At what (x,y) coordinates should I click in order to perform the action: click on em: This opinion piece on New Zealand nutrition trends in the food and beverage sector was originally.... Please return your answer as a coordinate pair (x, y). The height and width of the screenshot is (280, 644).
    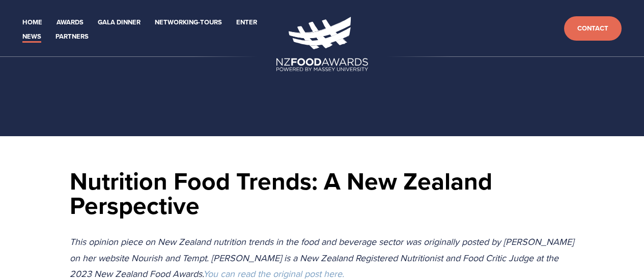
    Looking at the image, I should click on (323, 258).